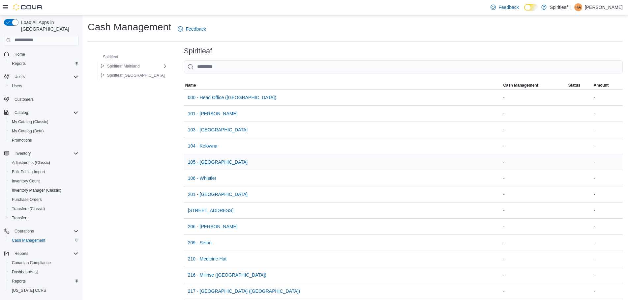 This screenshot has height=300, width=628. Describe the element at coordinates (41, 99) in the screenshot. I see `button: Customers` at that location.